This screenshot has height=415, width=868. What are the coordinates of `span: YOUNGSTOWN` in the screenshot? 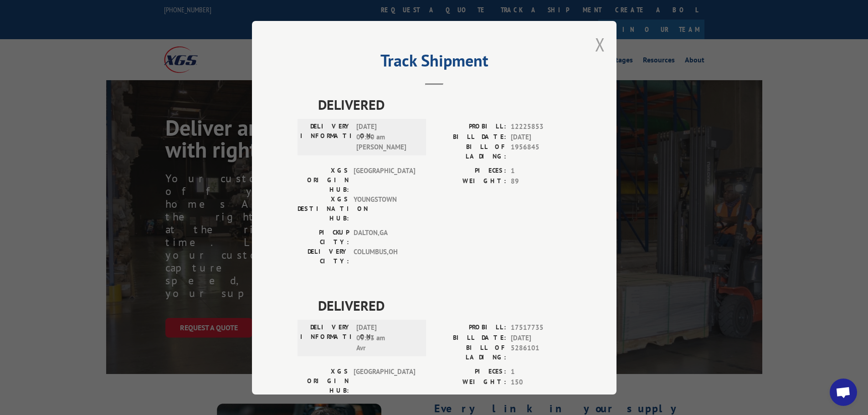 It's located at (384, 209).